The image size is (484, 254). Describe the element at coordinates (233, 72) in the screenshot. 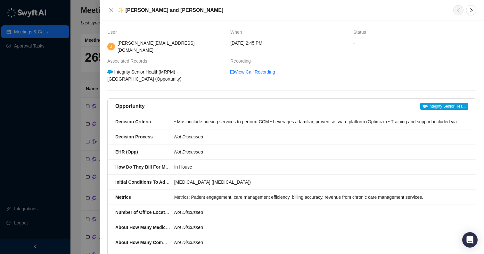

I see `span: video-camera` at that location.